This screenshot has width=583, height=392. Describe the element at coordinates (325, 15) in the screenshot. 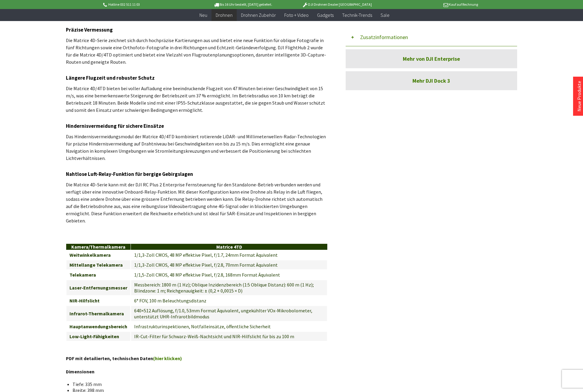

I see `span: Gadgets` at that location.